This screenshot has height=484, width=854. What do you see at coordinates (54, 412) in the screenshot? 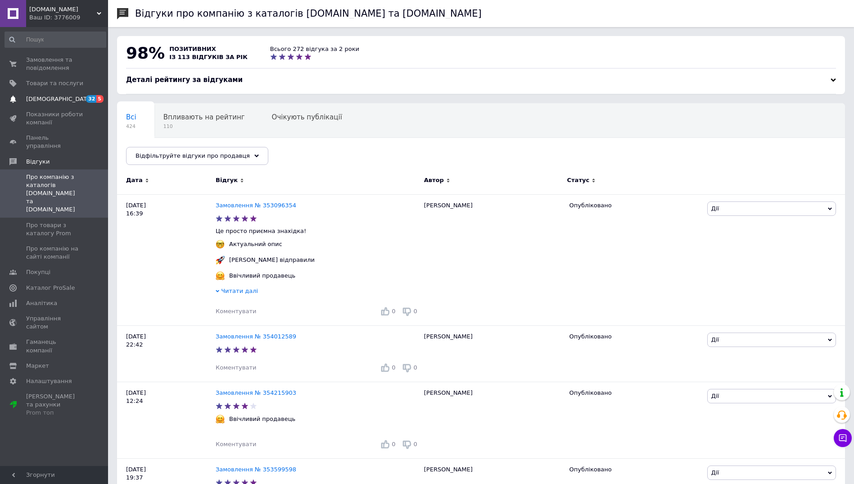
I see `div: Prom топ` at bounding box center [54, 412].